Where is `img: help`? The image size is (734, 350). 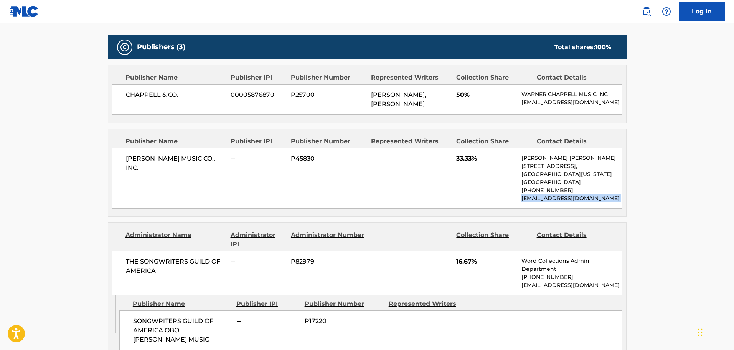 img: help is located at coordinates (667, 12).